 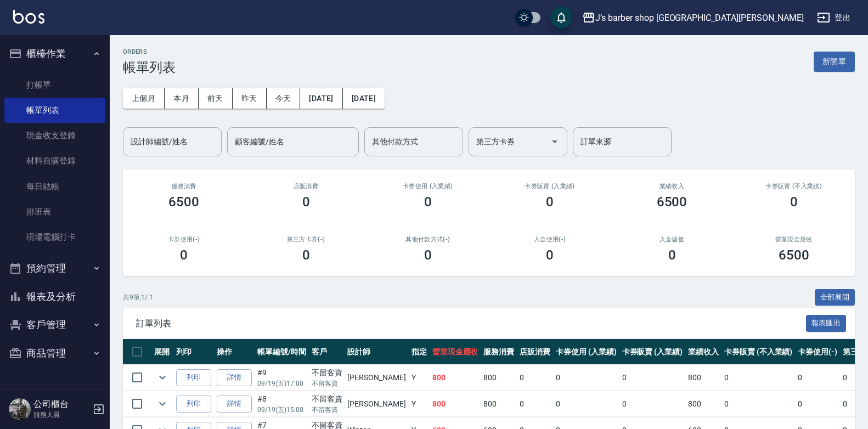 I want to click on a: 現金收支登錄, so click(x=55, y=136).